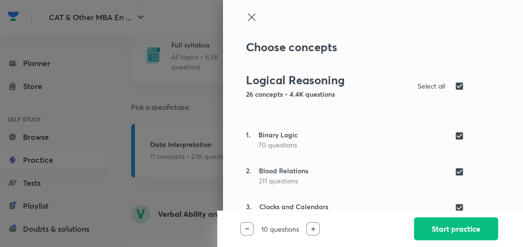  Describe the element at coordinates (294, 206) in the screenshot. I see `h5: Clocks and Calendars` at that location.